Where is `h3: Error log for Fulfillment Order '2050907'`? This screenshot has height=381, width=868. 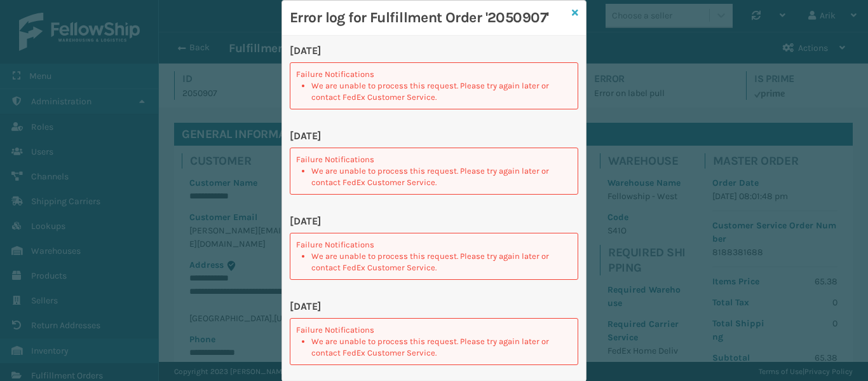 h3: Error log for Fulfillment Order '2050907' is located at coordinates (429, 17).